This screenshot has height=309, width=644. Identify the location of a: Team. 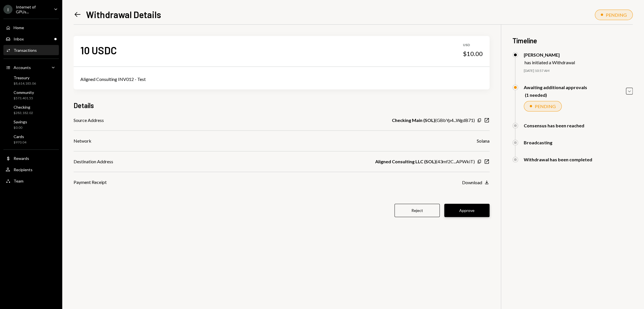
(31, 181).